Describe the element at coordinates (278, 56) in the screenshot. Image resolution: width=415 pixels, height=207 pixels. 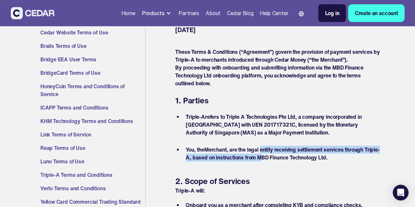
I see `p: These Terms & Conditions (“Agreement”) govern the provision of payment services by Triple-A to me...` at that location.